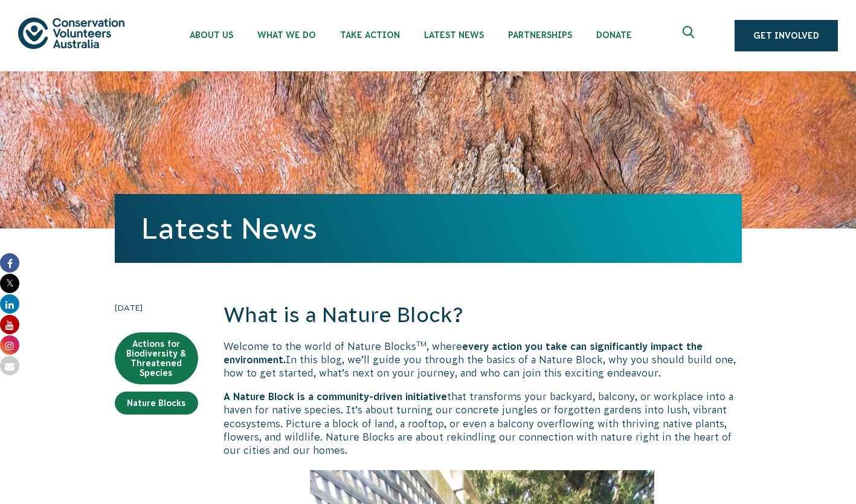 The height and width of the screenshot is (504, 856). What do you see at coordinates (483, 423) in the screenshot?
I see `p: that transforms your backyard, balcony, or workplace into a haven for native species. It’s about ...` at bounding box center [483, 423].